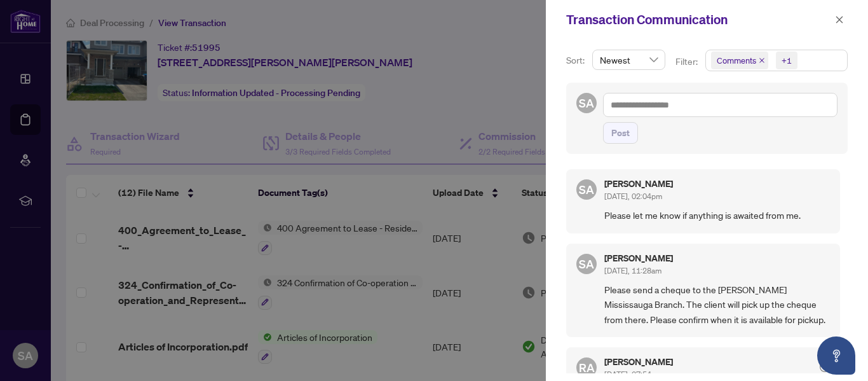  Describe the element at coordinates (825, 367) in the screenshot. I see `span: check-circle` at that location.